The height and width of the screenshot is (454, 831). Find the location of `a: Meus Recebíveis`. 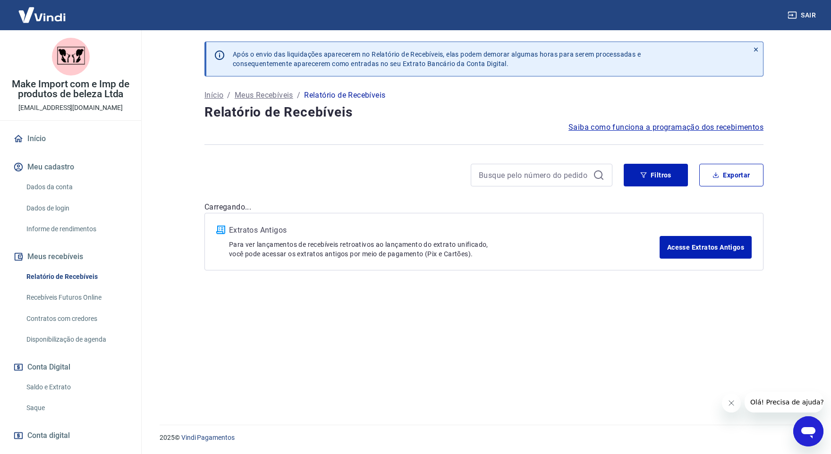

a: Meus Recebíveis is located at coordinates (264, 95).